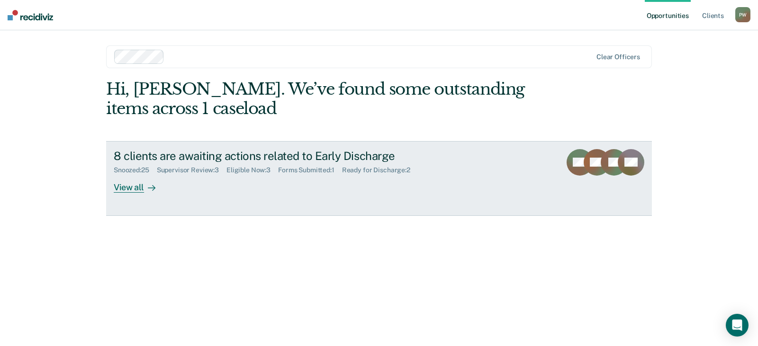 The width and height of the screenshot is (758, 346). I want to click on div: 8 clients are awaiting actions related to Early Discharge, so click(280, 156).